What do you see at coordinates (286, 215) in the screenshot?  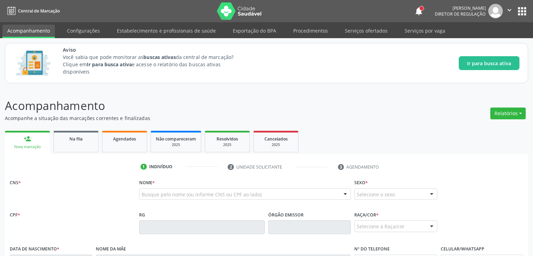 I see `label: Órgão emissor` at bounding box center [286, 215].